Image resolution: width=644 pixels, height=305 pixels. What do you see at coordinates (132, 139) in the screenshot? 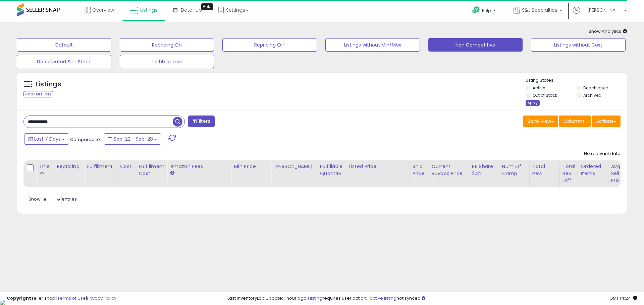
I see `button: Sep-22 - Sep-28` at bounding box center [132, 139].